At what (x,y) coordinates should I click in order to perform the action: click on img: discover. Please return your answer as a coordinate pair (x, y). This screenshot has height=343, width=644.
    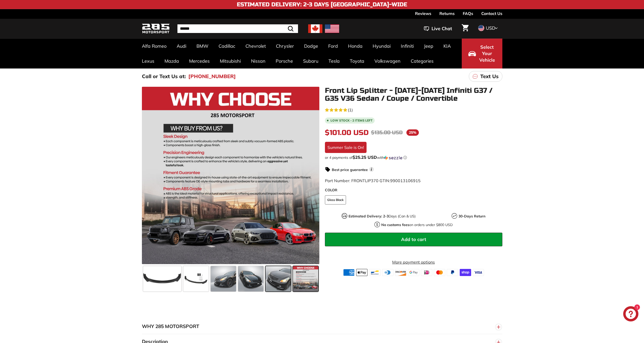
    Looking at the image, I should click on (401, 273).